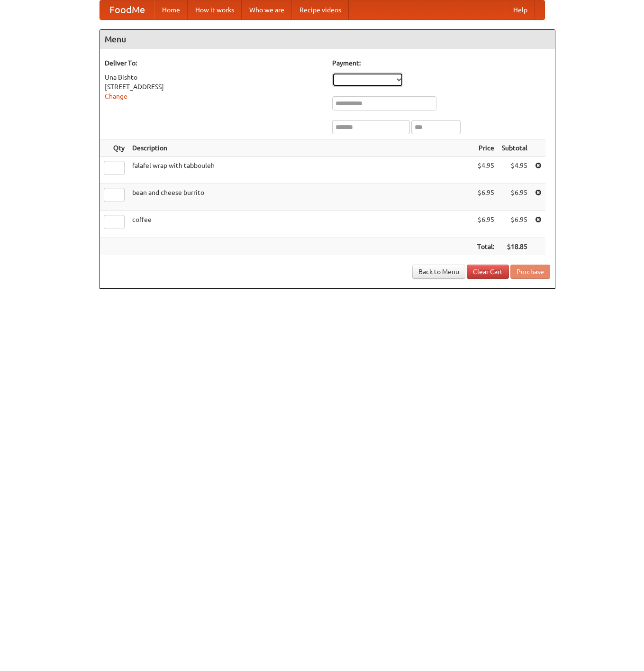 The height and width of the screenshot is (671, 644). Describe the element at coordinates (214, 63) in the screenshot. I see `h5: Deliver To:` at that location.